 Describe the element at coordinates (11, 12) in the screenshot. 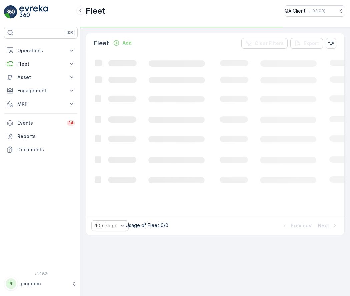

I see `img: logo` at that location.